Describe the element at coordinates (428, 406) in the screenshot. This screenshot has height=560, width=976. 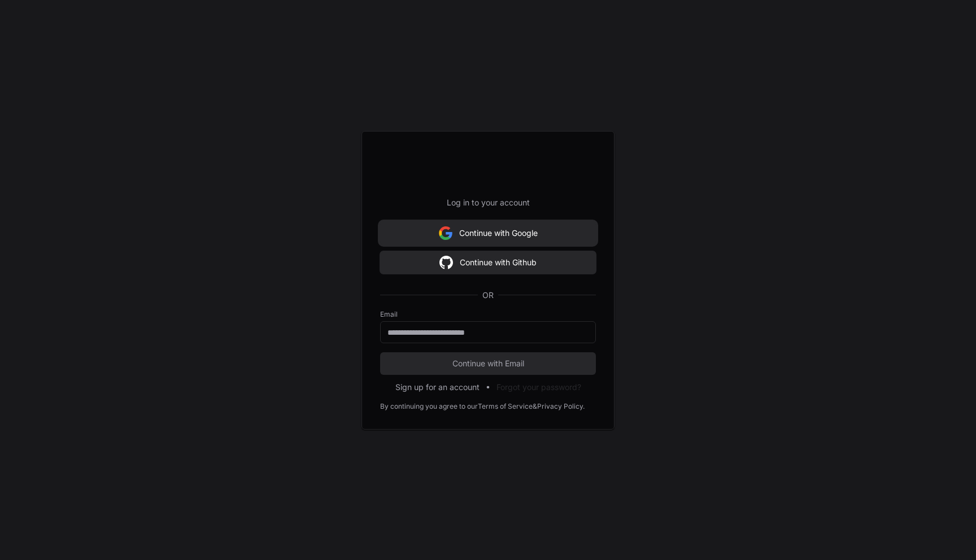
I see `div: By continuing you agree to our` at that location.